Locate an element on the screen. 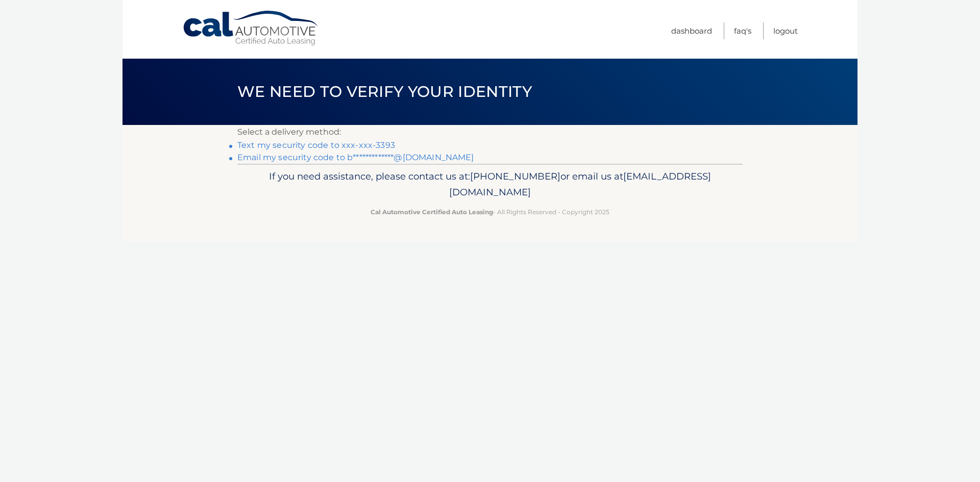 The width and height of the screenshot is (980, 482). a: Logout is located at coordinates (786, 31).